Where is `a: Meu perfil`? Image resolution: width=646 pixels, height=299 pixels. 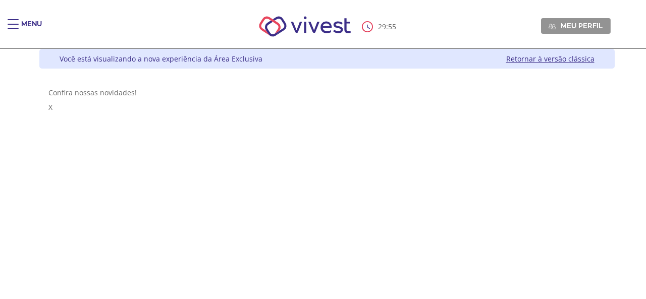
a: Meu perfil is located at coordinates (576, 26).